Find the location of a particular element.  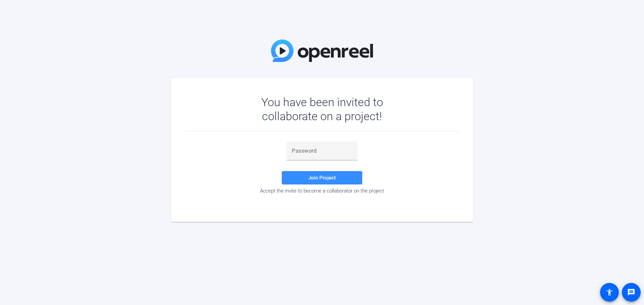

img: OpenReel Logo is located at coordinates (322, 51).